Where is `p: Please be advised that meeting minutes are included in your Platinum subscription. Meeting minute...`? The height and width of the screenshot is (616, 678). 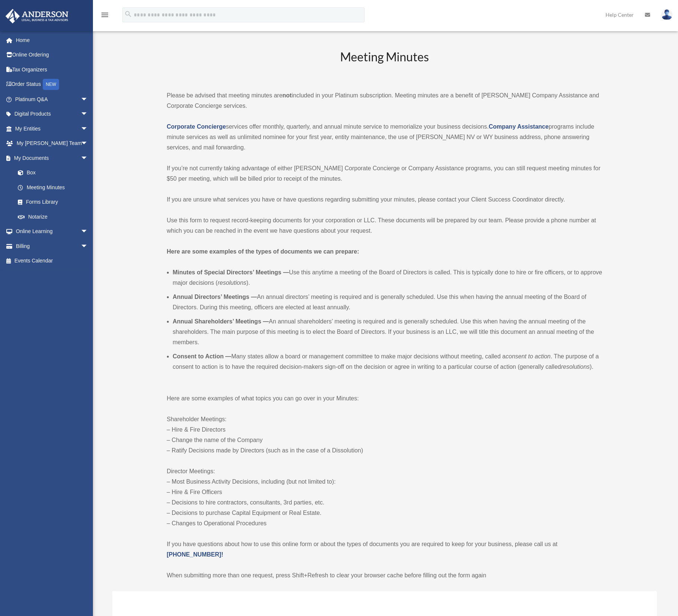 p: Please be advised that meeting minutes are included in your Platinum subscription. Meeting minute... is located at coordinates (384, 101).